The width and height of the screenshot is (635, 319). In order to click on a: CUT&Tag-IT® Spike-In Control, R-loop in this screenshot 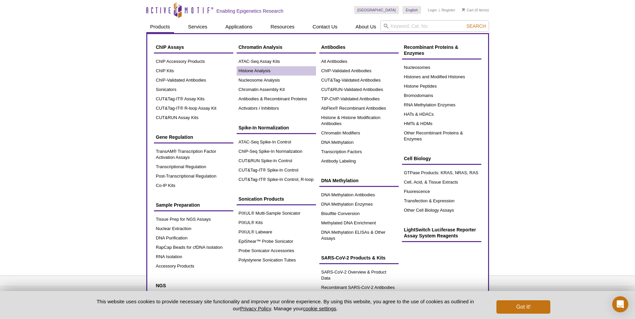, I will do `click(276, 180)`.